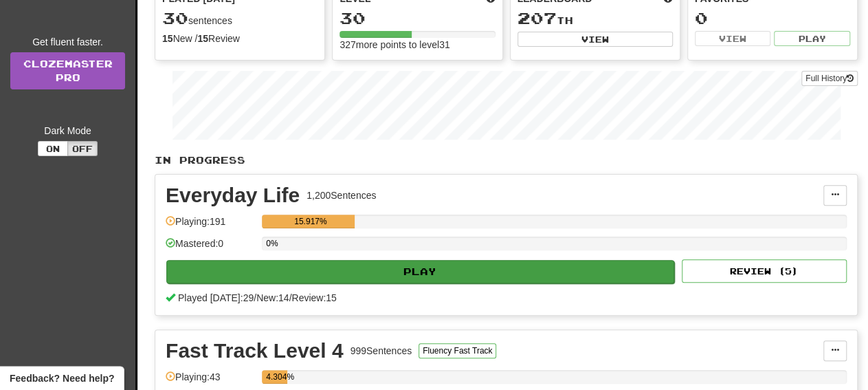  Describe the element at coordinates (457, 350) in the screenshot. I see `button: Fluency Fast Track` at that location.